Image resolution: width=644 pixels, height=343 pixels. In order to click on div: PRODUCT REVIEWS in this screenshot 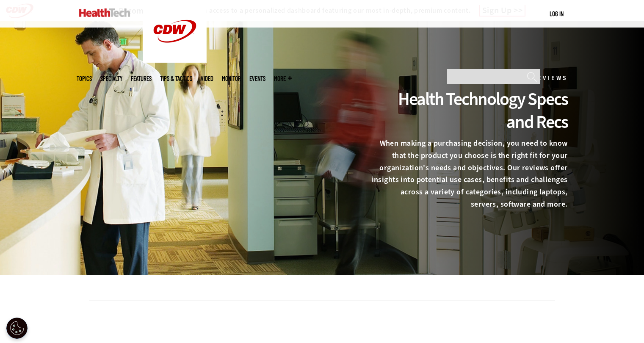, I will do `click(469, 79)`.